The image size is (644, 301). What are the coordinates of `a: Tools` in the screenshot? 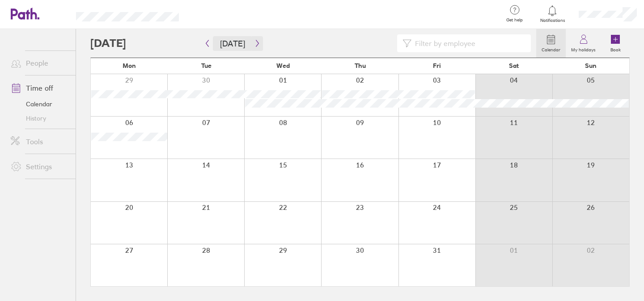 It's located at (40, 141).